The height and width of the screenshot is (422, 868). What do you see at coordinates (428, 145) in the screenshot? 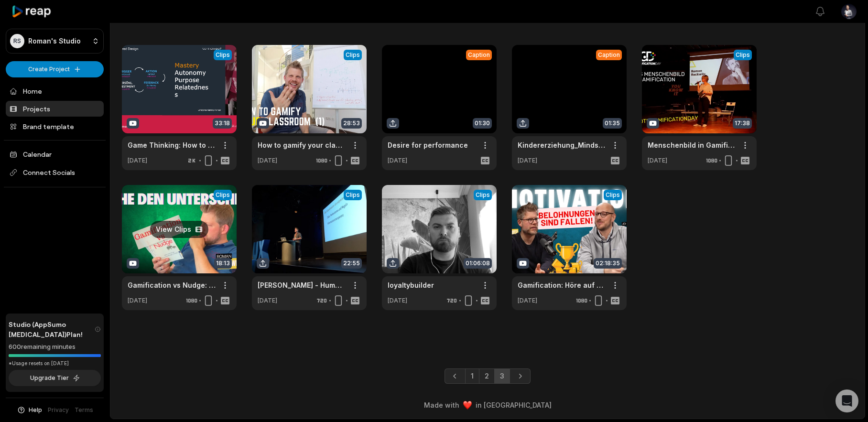
I see `a: Desire for performance` at bounding box center [428, 145].